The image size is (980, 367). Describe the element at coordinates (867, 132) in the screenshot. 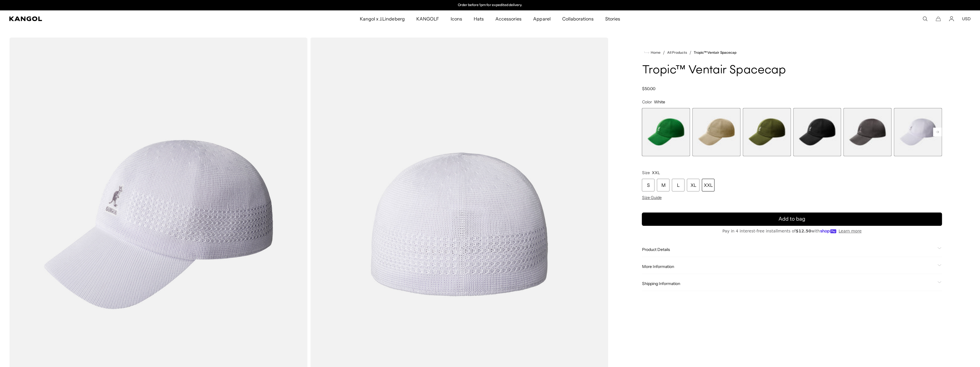

I see `div: 5 of 8` at that location.